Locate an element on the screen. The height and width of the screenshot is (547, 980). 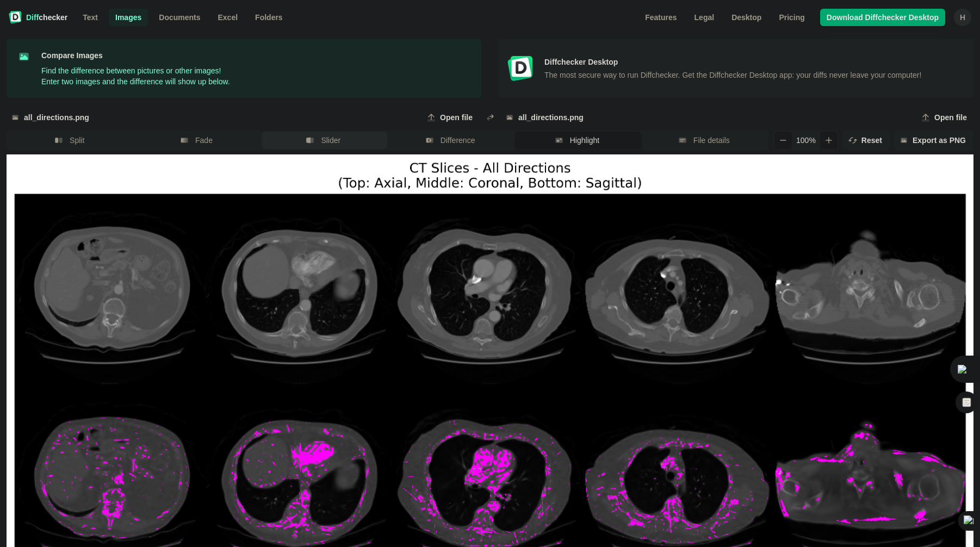
span: 100 % is located at coordinates (806, 141).